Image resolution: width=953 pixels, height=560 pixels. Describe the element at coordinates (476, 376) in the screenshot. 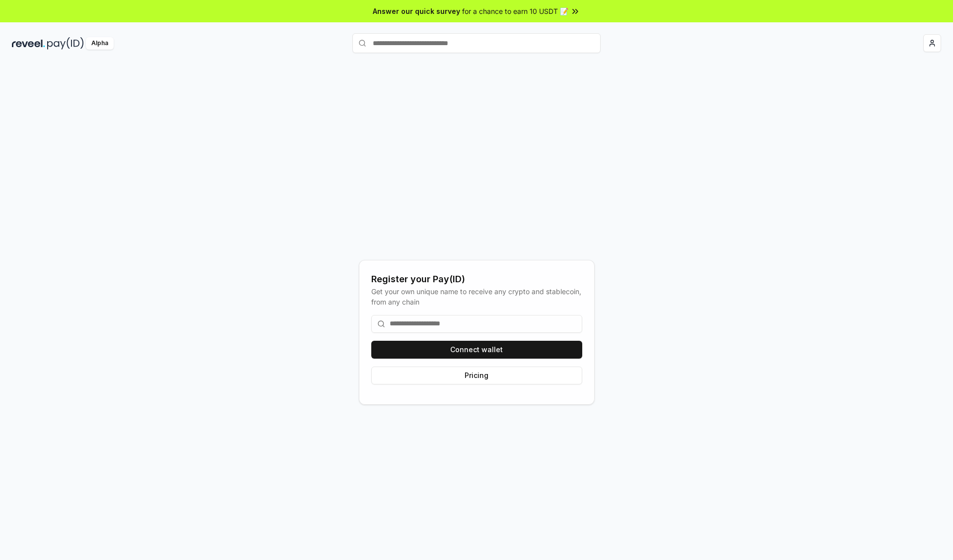

I see `button: Pricing` at that location.